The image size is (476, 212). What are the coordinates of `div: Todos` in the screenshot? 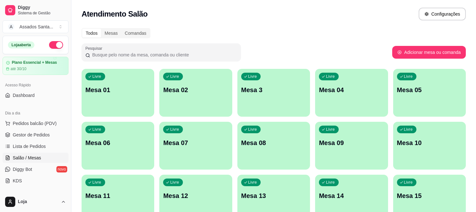 It's located at (91, 33).